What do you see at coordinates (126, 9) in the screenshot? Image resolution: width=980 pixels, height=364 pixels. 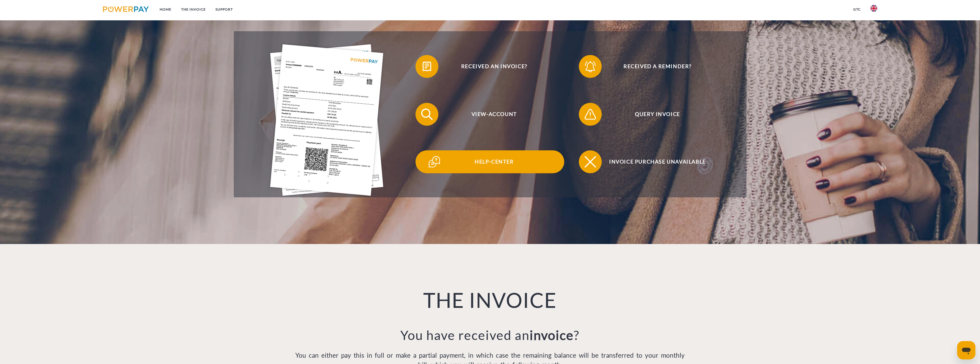 I see `img: logo-powerpay.svg` at bounding box center [126, 9].